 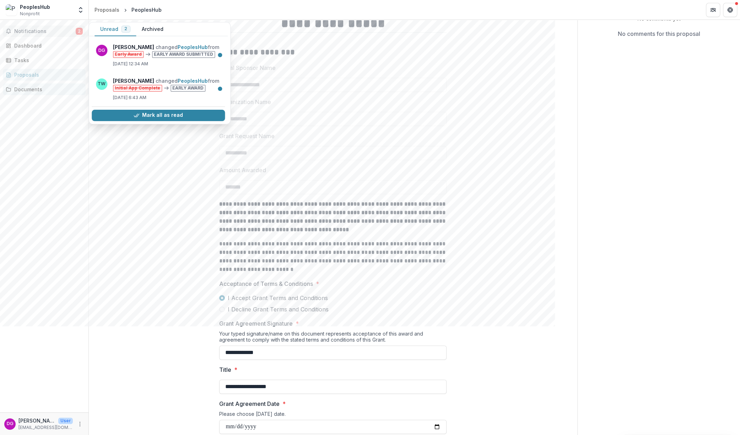 I want to click on button: Unread, so click(x=115, y=29).